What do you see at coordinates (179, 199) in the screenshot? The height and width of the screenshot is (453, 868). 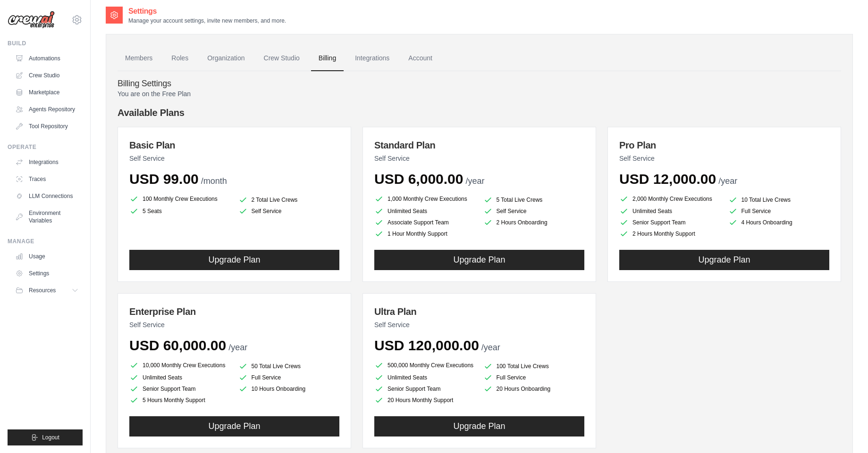 I see `li: 100 Monthly Crew Executions` at bounding box center [179, 199].